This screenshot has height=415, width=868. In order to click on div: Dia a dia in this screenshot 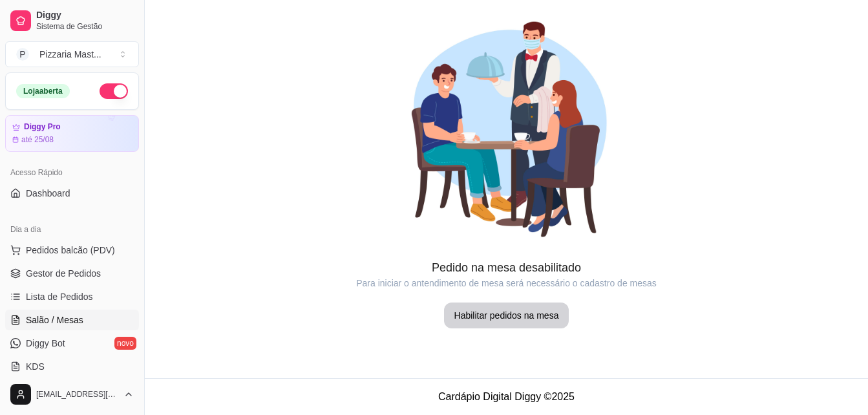, I will do `click(72, 229)`.